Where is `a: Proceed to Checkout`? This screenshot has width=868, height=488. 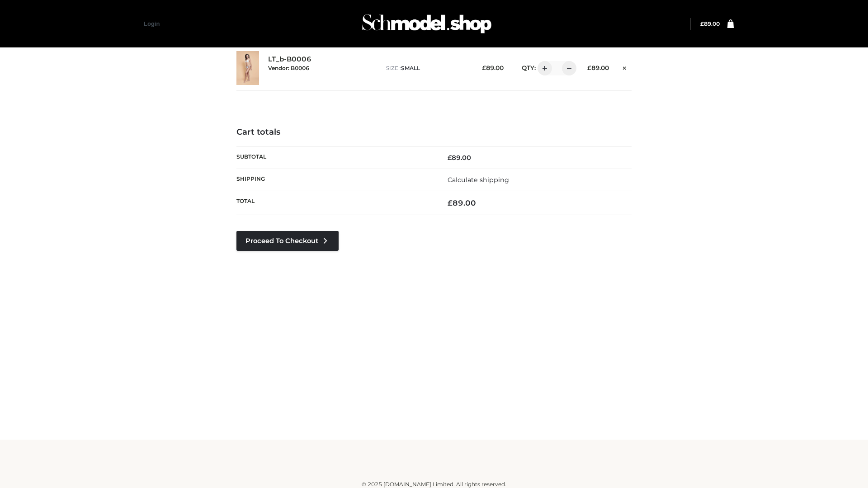
a: Proceed to Checkout is located at coordinates (288, 241).